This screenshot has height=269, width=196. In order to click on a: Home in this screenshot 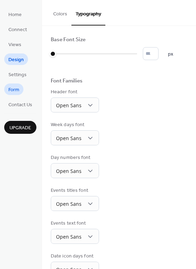, I will do `click(15, 14)`.